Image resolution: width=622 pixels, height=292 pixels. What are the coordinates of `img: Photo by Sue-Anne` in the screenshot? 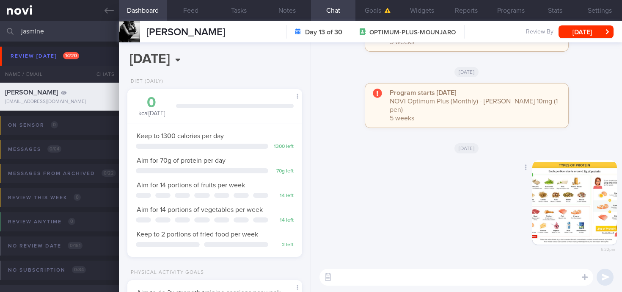 It's located at (575, 202).